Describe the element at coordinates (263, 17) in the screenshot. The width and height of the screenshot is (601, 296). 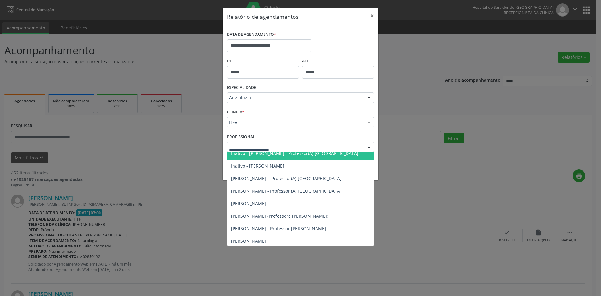
I see `h5: Relatório de agendamentos` at that location.